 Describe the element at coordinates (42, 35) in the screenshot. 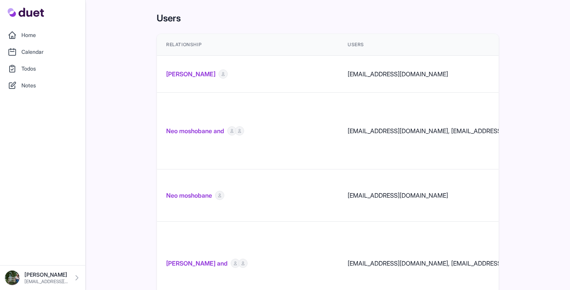

I see `a: Home` at that location.